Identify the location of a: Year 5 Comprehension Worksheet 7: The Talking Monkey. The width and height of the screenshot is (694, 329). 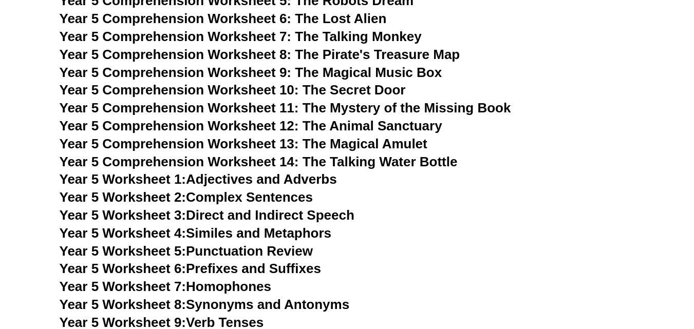
(240, 36).